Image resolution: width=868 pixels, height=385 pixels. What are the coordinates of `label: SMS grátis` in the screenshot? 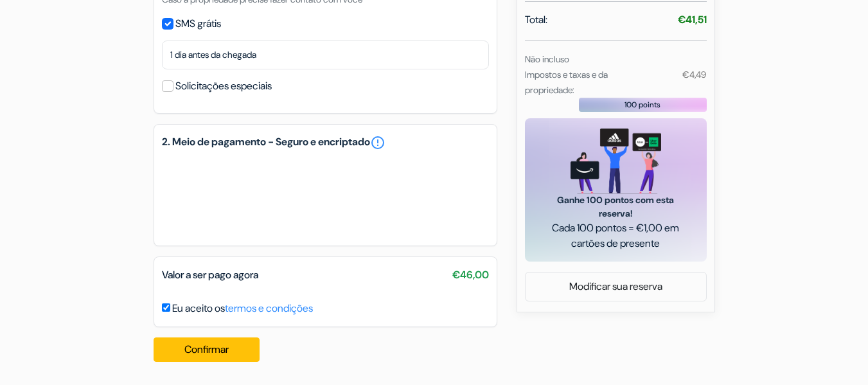 It's located at (198, 24).